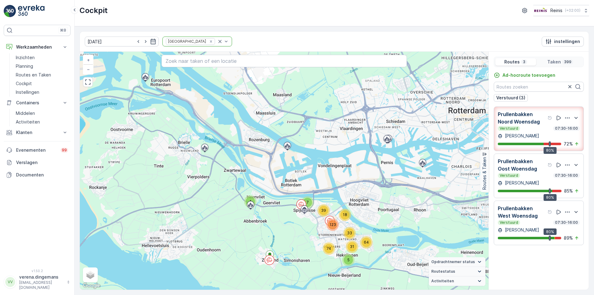 This screenshot has width=594, height=295. What do you see at coordinates (88, 69) in the screenshot?
I see `a: Uitzoomen` at bounding box center [88, 69].